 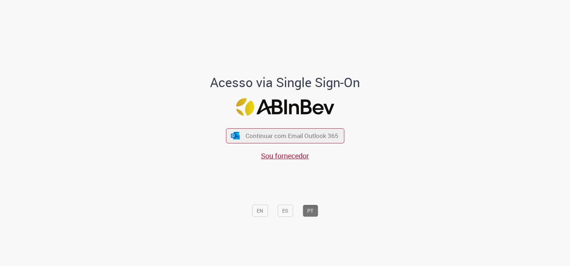 What do you see at coordinates (285, 211) in the screenshot?
I see `button: ES` at bounding box center [285, 211].